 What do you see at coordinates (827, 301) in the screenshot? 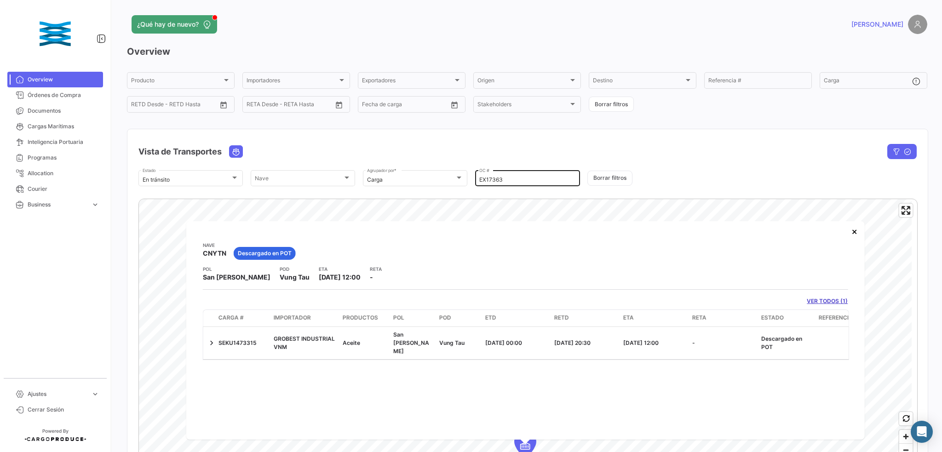
I see `a: VER TODOS (1)` at bounding box center [827, 301].